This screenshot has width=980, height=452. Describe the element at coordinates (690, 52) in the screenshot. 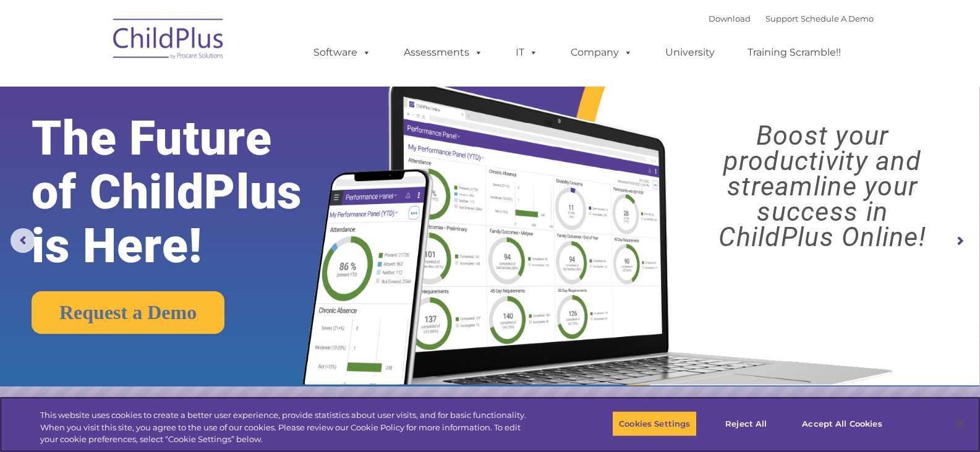

I see `a: University` at that location.